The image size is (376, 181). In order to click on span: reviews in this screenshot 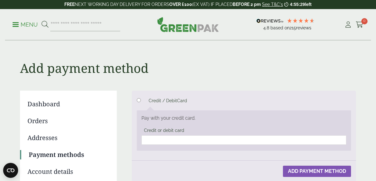, I will do `click(303, 28)`.